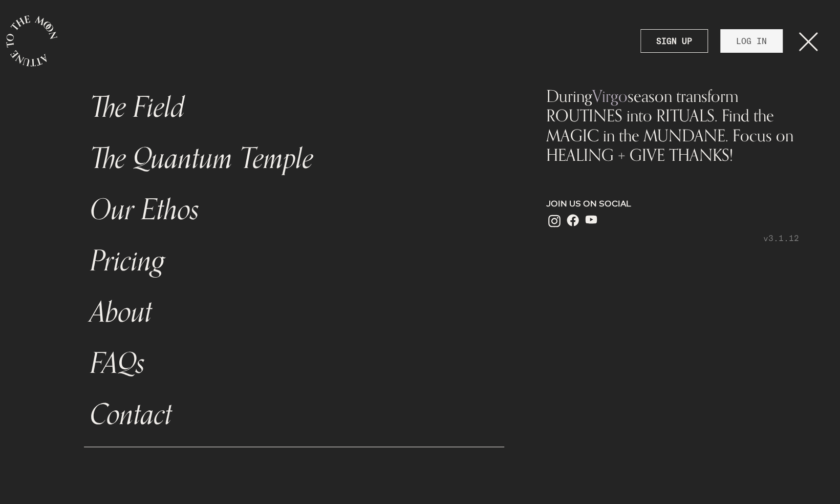 This screenshot has width=840, height=504. Describe the element at coordinates (751, 41) in the screenshot. I see `a: LOG IN` at that location.